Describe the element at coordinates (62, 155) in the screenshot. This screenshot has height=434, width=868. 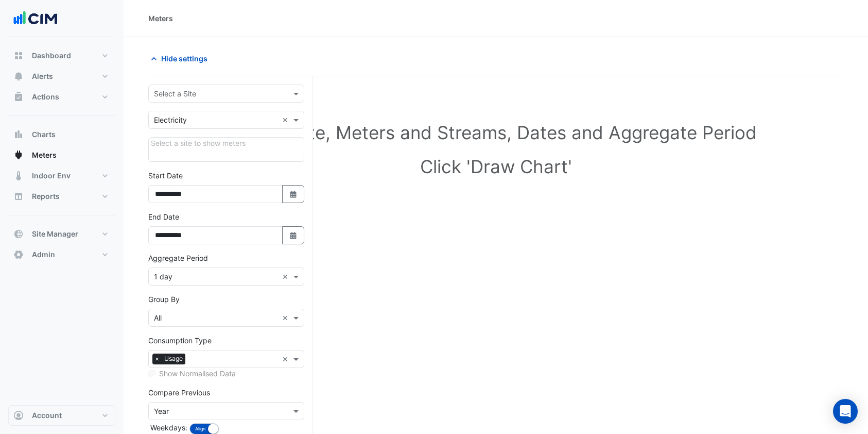
I see `button: Meters` at that location.